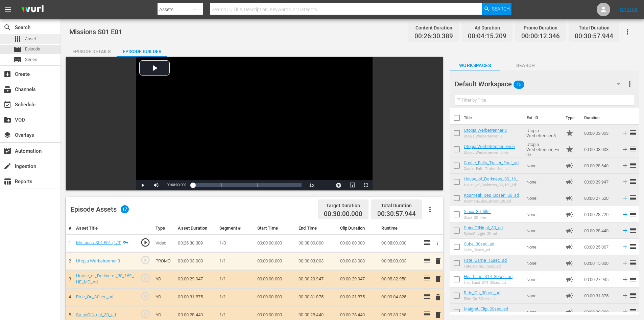 This screenshot has height=320, width=644. I want to click on span: Search, so click(501, 9).